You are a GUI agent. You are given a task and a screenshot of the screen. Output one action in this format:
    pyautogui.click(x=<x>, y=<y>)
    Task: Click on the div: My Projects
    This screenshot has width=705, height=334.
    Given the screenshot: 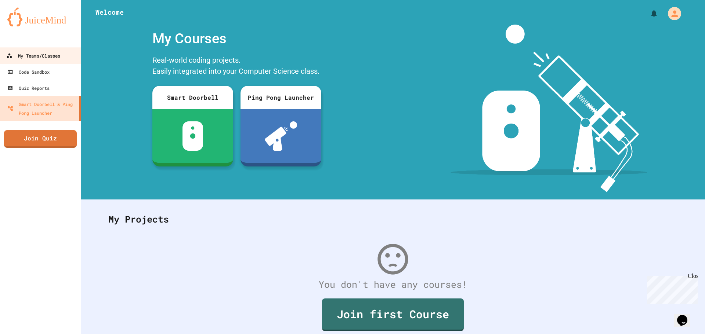 What is the action you would take?
    pyautogui.click(x=393, y=220)
    